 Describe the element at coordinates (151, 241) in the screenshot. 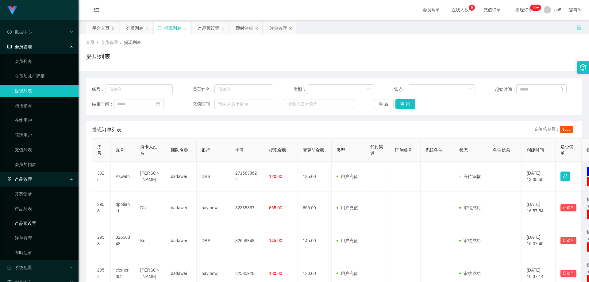

I see `td: Kc` at that location.